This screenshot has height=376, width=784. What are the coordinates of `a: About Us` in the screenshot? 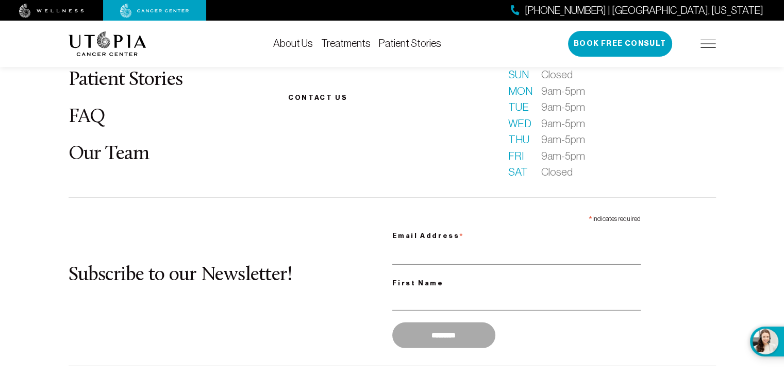 It's located at (293, 43).